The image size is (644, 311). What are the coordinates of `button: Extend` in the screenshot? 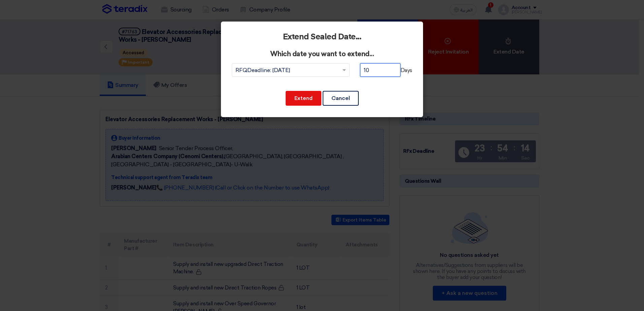 It's located at (303, 99).